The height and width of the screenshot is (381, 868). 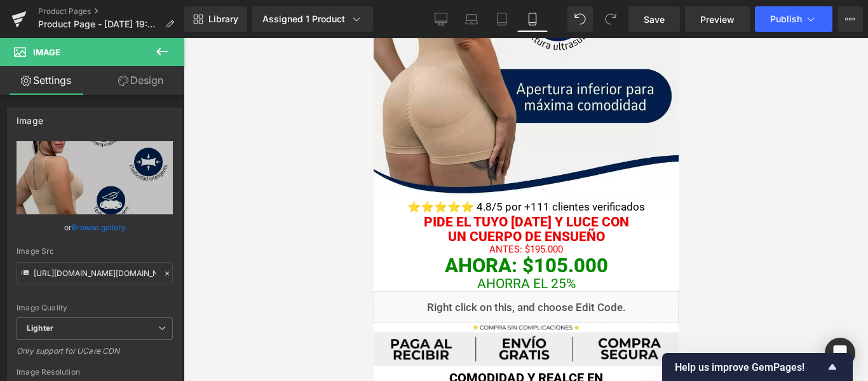 I want to click on a: Mobile, so click(x=532, y=19).